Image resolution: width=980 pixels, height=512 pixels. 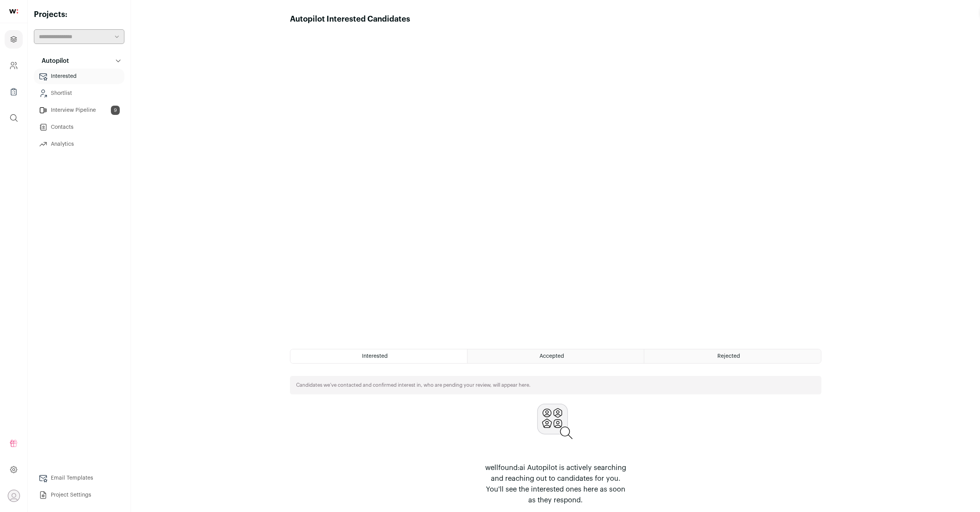 I want to click on p: Candidates we’ve contacted and confirmed interest in, who are pending your review, will appear here., so click(x=413, y=385).